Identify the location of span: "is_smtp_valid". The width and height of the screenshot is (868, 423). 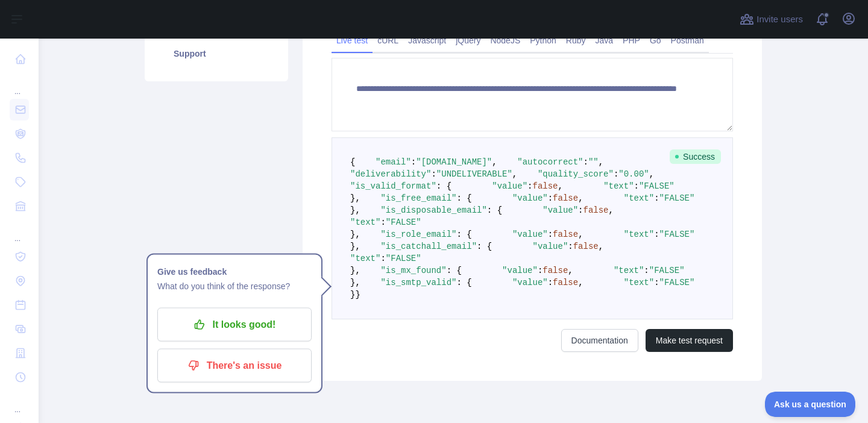
(418, 282).